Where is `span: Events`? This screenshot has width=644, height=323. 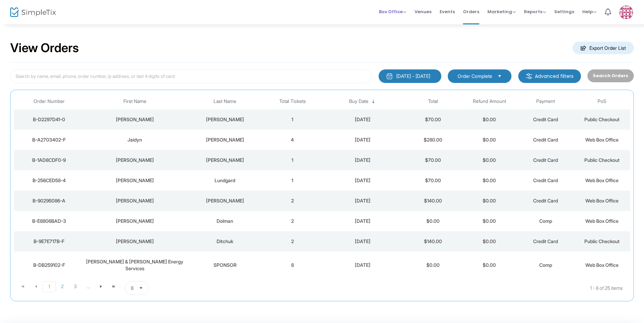 span: Events is located at coordinates (447, 11).